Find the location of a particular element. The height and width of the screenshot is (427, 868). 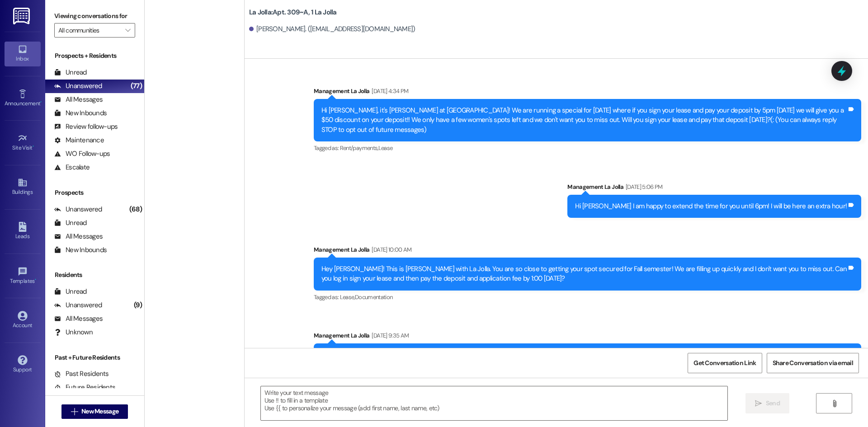

a: Buildings is located at coordinates (23, 187).